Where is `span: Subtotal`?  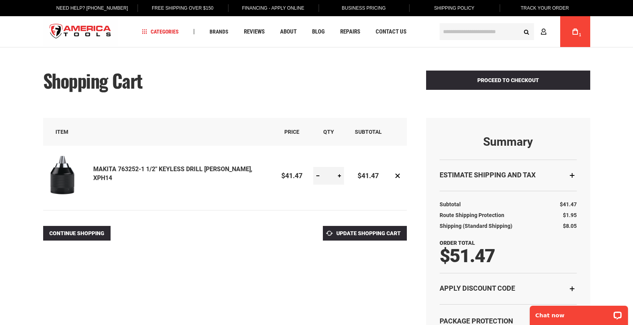 span: Subtotal is located at coordinates (368, 132).